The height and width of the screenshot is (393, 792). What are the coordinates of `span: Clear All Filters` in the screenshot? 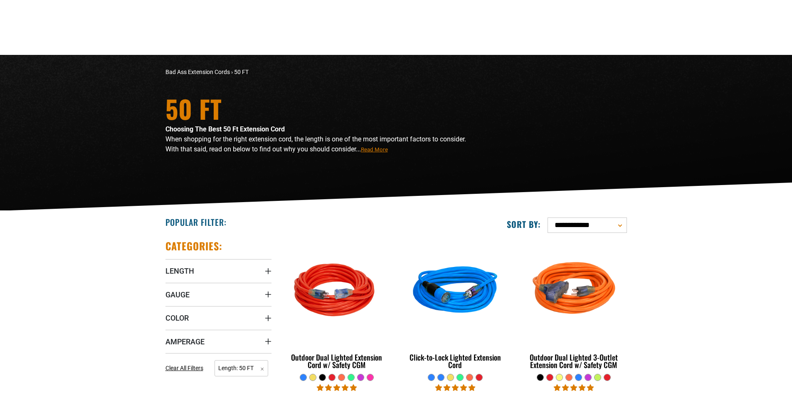 It's located at (184, 368).